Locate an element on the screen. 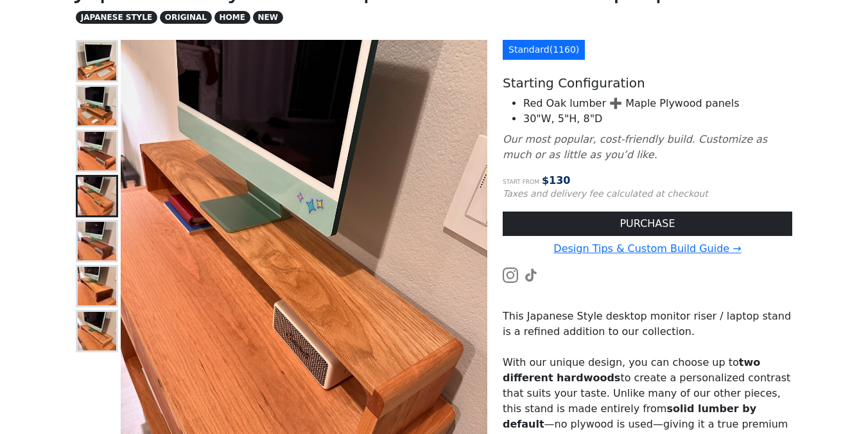  span: ORIGINAL is located at coordinates (186, 17).